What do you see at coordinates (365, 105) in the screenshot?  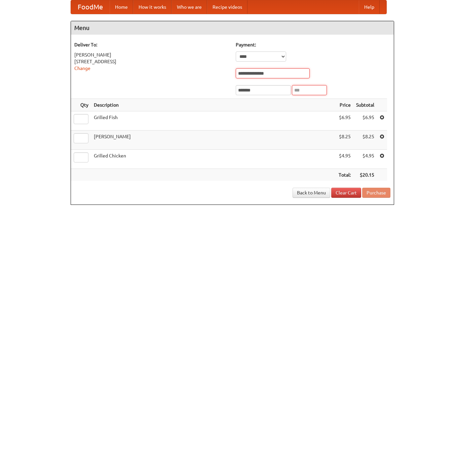 I see `th: Subtotal` at bounding box center [365, 105].